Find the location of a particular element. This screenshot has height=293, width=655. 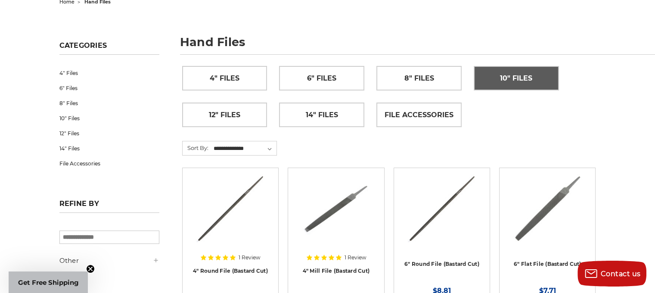

span: Contact us is located at coordinates (621, 274).